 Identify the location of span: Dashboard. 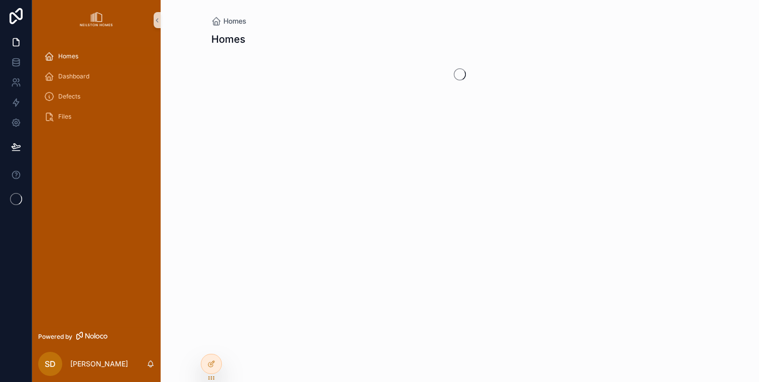
(74, 76).